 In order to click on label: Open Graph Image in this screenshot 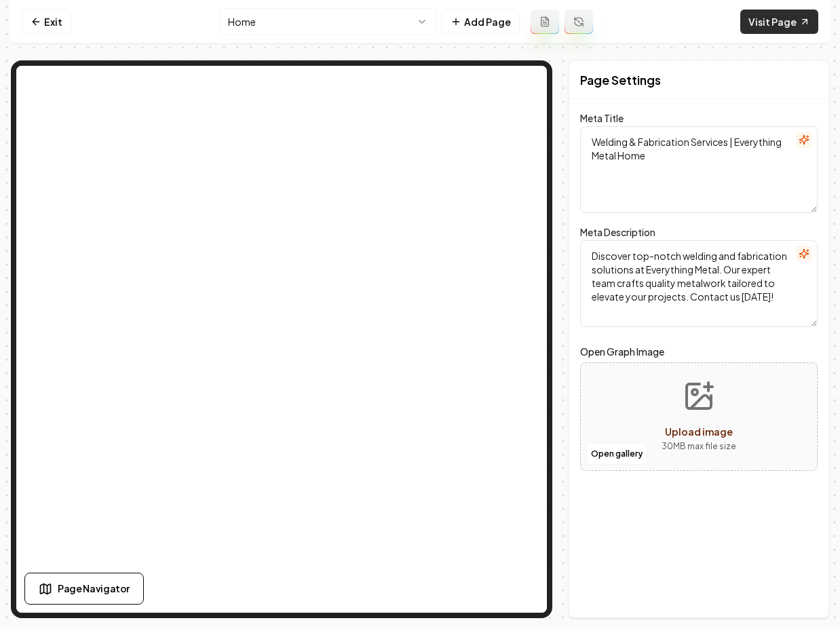, I will do `click(699, 351)`.